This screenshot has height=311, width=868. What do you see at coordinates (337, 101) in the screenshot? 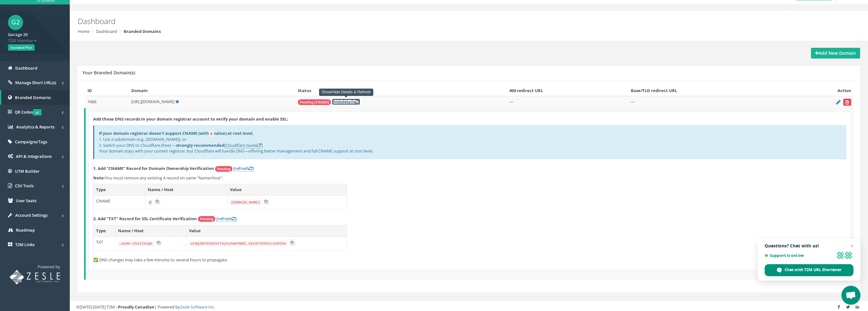
I see `span: hide` at bounding box center [337, 101].